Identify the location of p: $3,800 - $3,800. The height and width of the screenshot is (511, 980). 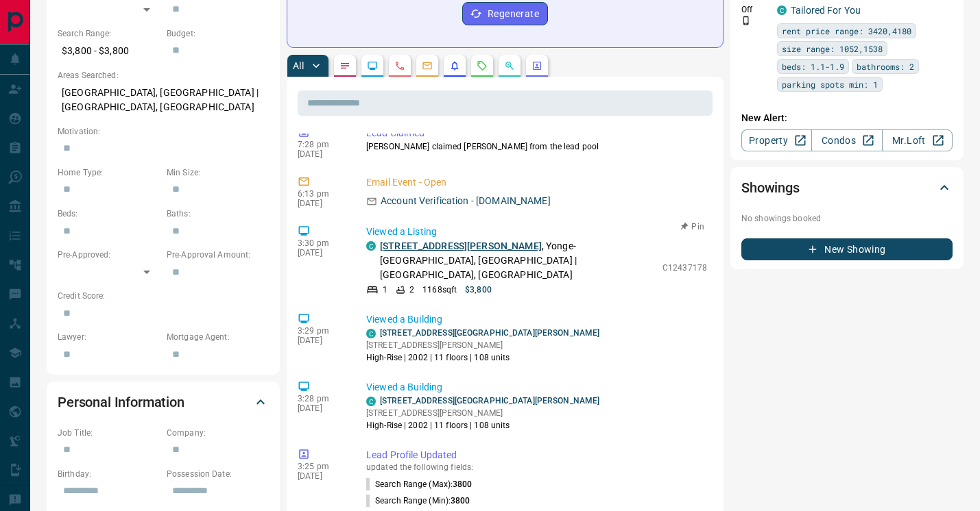
(108, 51).